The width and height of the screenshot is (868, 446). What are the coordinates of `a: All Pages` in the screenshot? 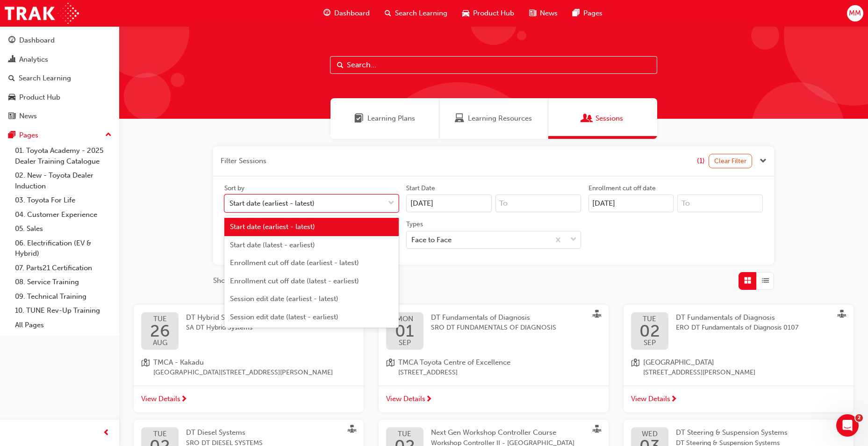 It's located at (63, 325).